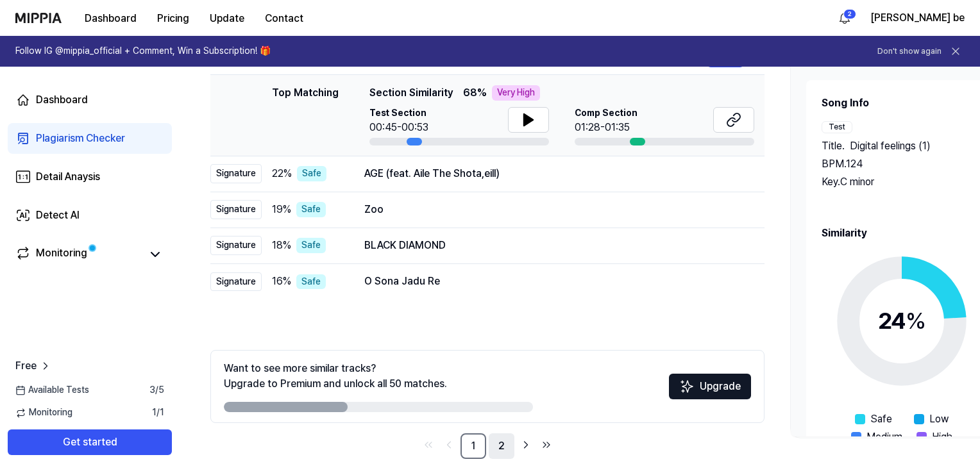 The width and height of the screenshot is (980, 473). Describe the element at coordinates (554, 210) in the screenshot. I see `div: Zoo` at that location.